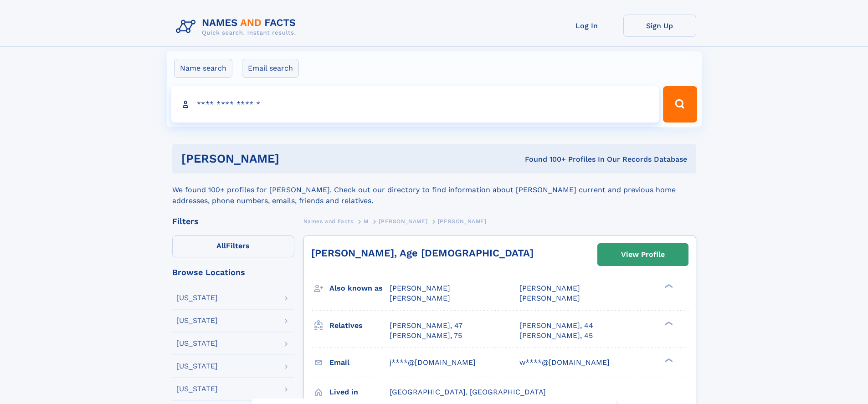  What do you see at coordinates (643, 254) in the screenshot?
I see `a: View Profile` at bounding box center [643, 254].